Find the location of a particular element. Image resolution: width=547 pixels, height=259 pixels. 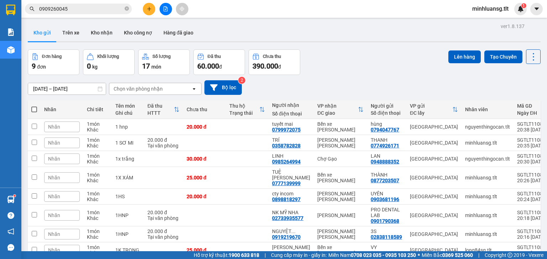

img: icon-new-feature is located at coordinates (520, 9).